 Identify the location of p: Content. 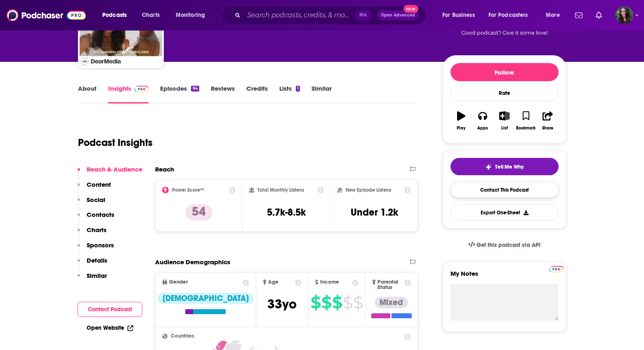
(98, 184).